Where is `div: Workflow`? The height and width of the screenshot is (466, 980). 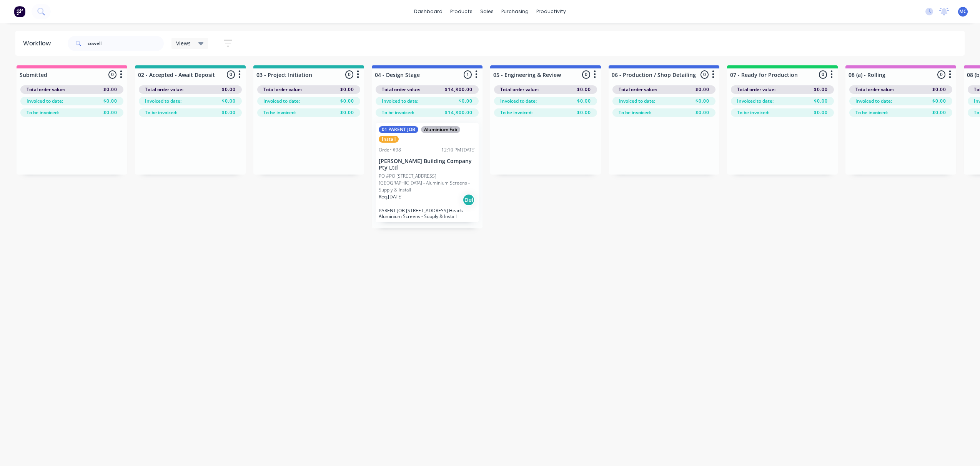 div: Workflow is located at coordinates (39, 43).